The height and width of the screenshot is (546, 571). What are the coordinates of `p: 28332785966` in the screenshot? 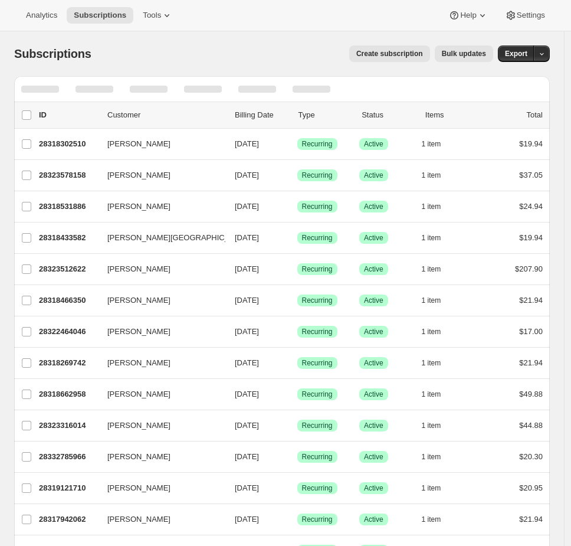 It's located at (68, 457).